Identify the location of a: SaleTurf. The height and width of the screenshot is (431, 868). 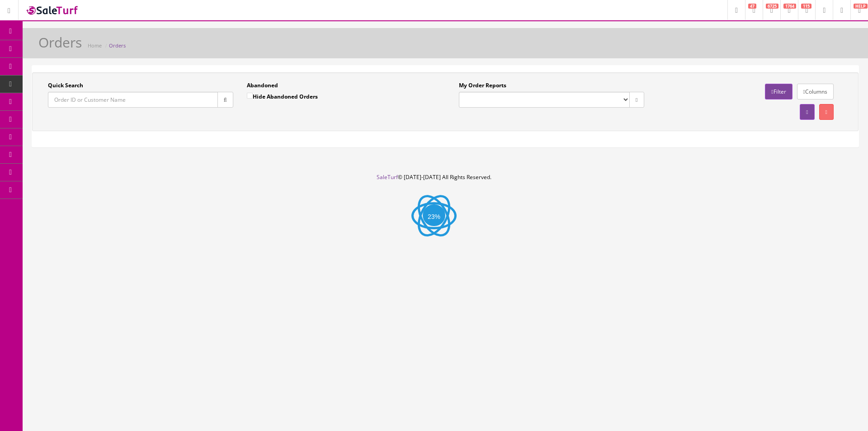
(387, 177).